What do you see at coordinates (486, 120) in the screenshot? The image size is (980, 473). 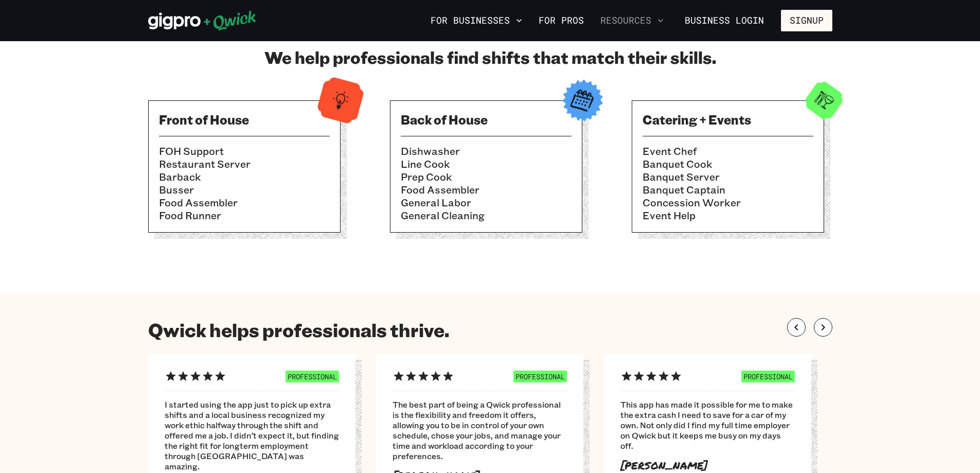 I see `h3: Back of House` at bounding box center [486, 120].